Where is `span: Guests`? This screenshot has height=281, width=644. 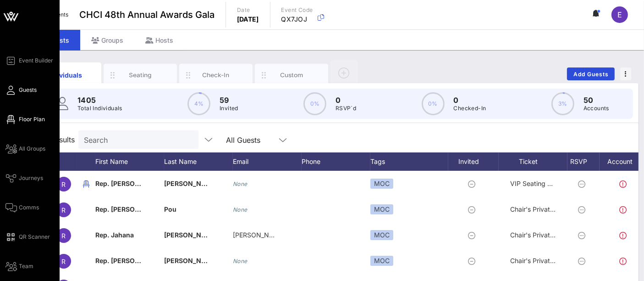 span: Guests is located at coordinates (28, 90).